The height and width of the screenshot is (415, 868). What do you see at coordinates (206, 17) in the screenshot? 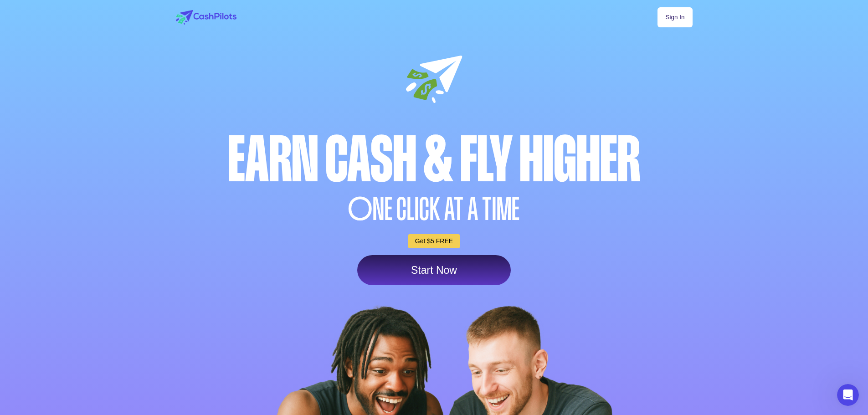
I see `img: logo` at bounding box center [206, 17].